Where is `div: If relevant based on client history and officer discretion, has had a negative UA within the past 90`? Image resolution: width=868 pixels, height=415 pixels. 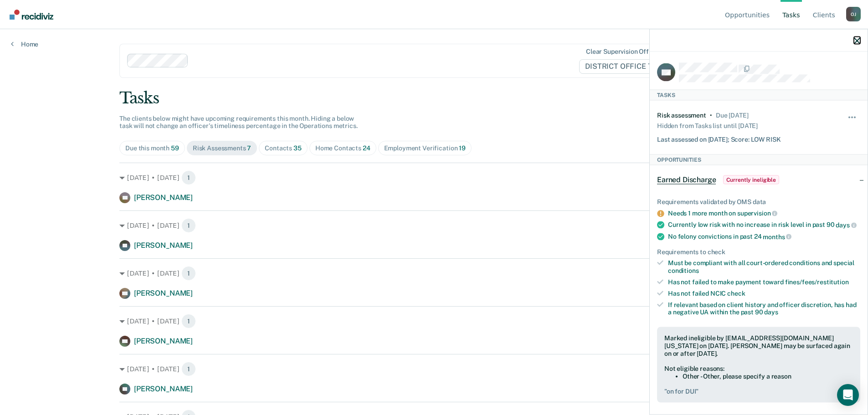
div: If relevant based on client history and officer discretion, has had a negative UA within the past 90 is located at coordinates (764, 308).